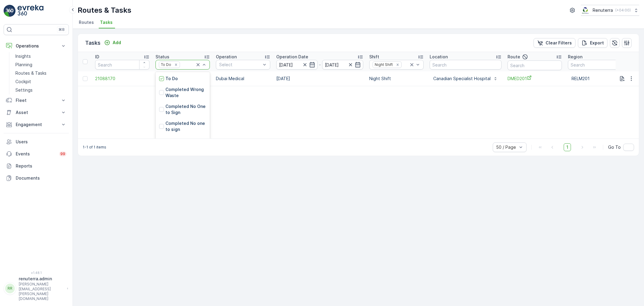 This screenshot has width=644, height=306. I want to click on span: v 1.48.1, so click(36, 273).